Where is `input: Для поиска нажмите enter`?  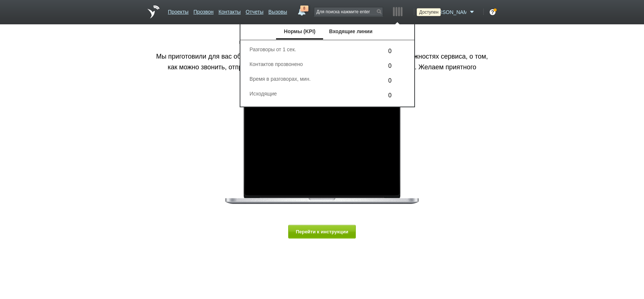 input: Для поиска нажмите enter is located at coordinates (349, 11).